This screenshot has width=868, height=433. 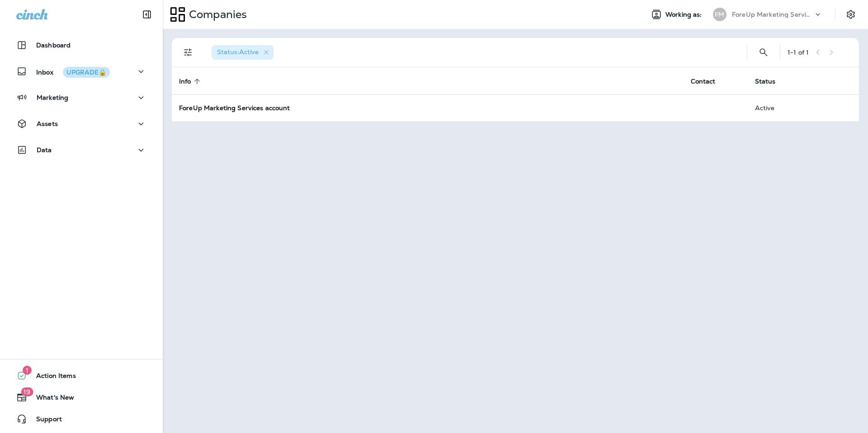 What do you see at coordinates (235, 108) in the screenshot?
I see `strong: ForeUp Marketing Services account` at bounding box center [235, 108].